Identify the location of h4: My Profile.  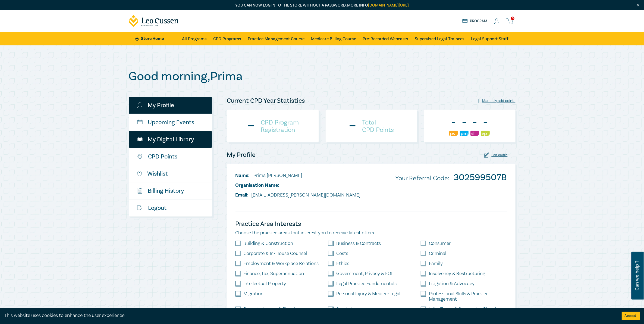
(241, 155).